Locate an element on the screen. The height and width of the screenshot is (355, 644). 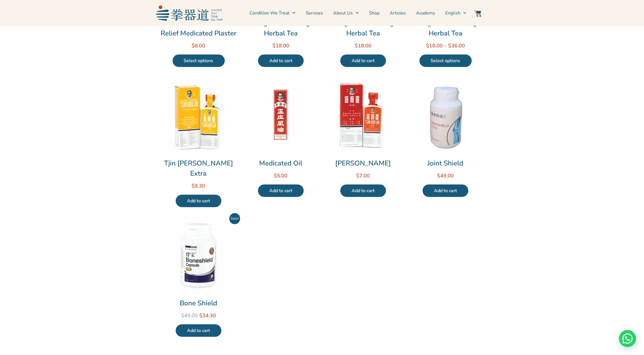
a: Add to cart: “Bone Shield” is located at coordinates (198, 331).